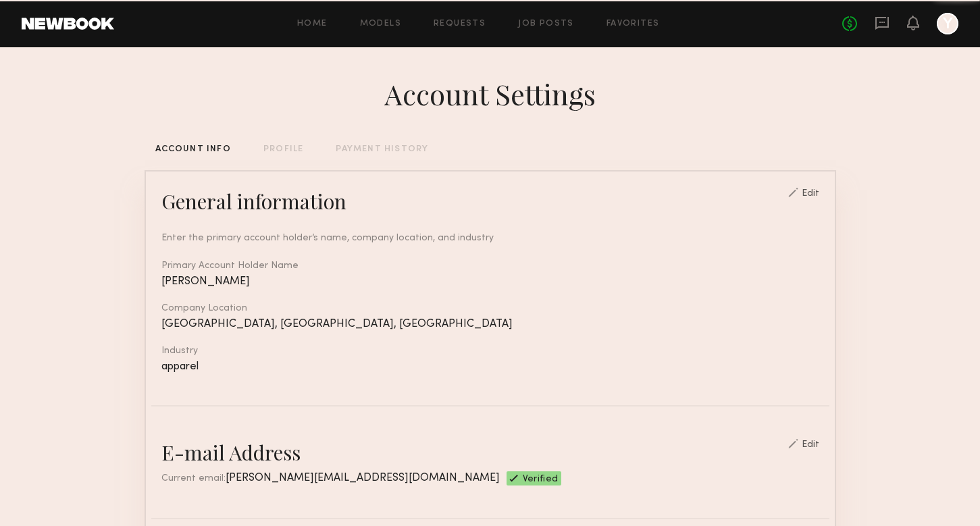 Image resolution: width=980 pixels, height=526 pixels. Describe the element at coordinates (948, 24) in the screenshot. I see `a: Y` at that location.